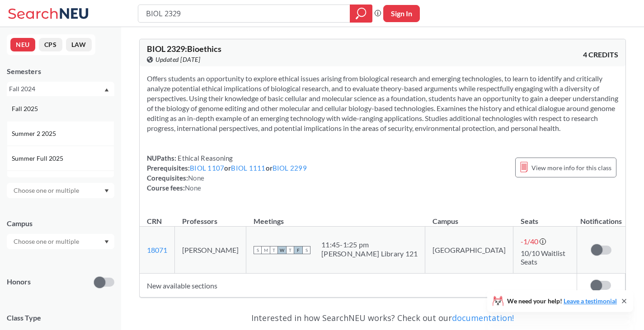 This screenshot has height=330, width=644. Describe the element at coordinates (39, 158) in the screenshot. I see `span: Summer Full 2025` at that location.